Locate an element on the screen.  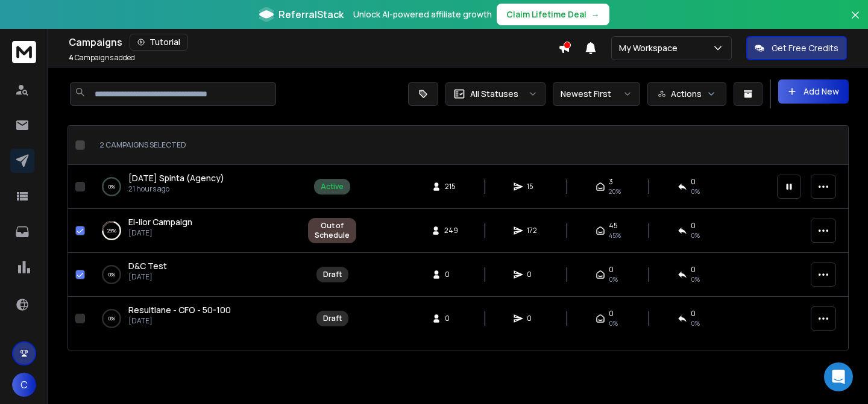
a: D&C Test is located at coordinates (147, 266).